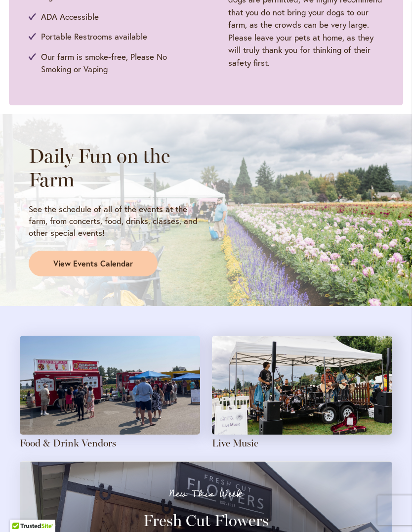  I want to click on span: View Events Calendar, so click(93, 263).